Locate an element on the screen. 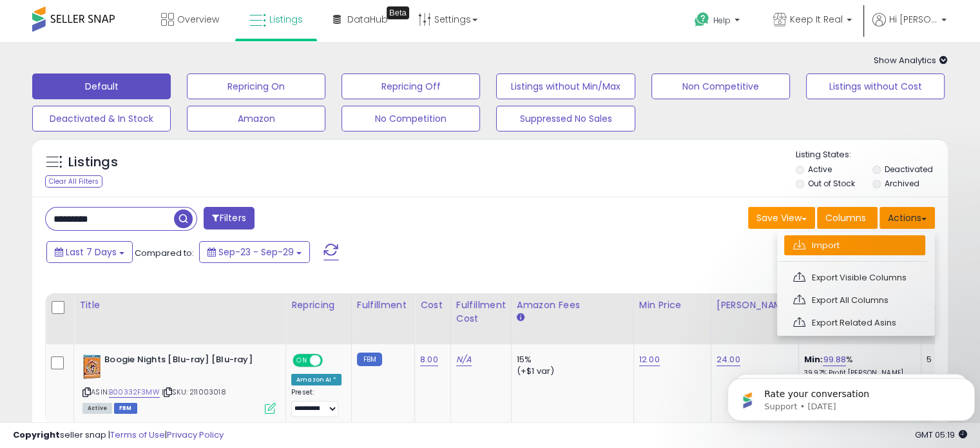 The width and height of the screenshot is (980, 448). div: Cost is located at coordinates (432, 305).